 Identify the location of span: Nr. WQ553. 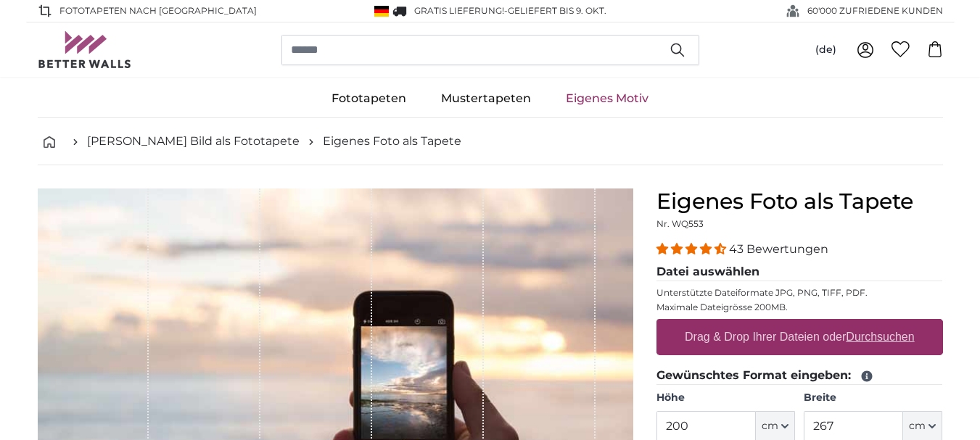
(680, 223).